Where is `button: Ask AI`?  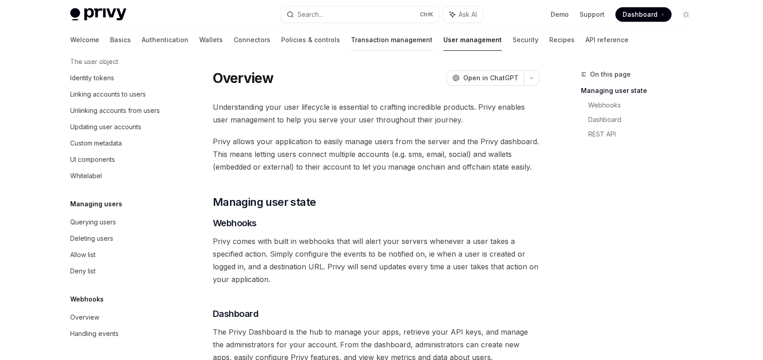 button: Ask AI is located at coordinates (463, 14).